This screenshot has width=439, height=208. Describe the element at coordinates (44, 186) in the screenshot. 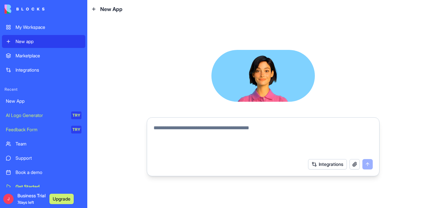

I see `a: Get Started` at that location.